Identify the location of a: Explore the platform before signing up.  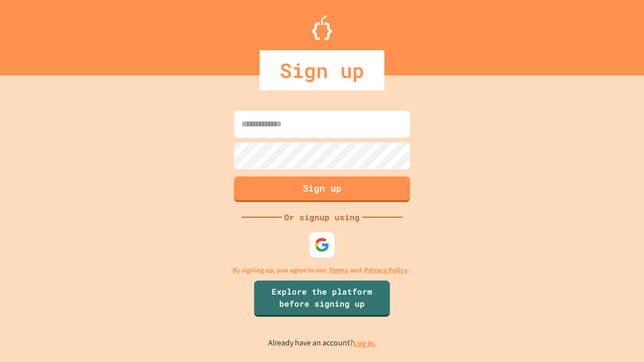
(322, 298).